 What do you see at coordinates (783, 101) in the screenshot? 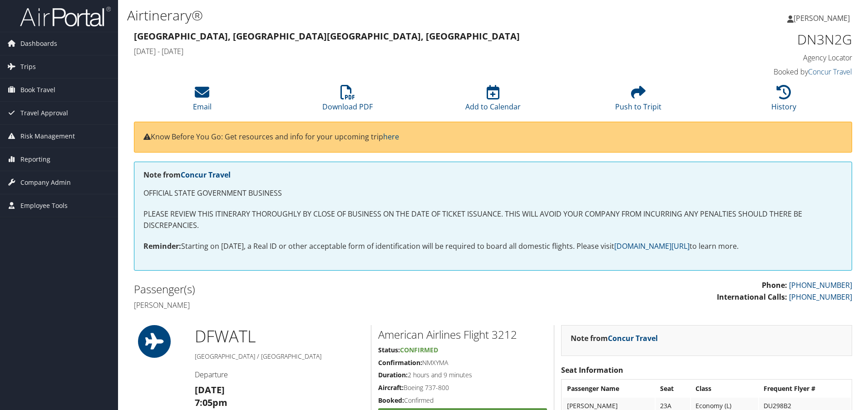
I see `a: History` at bounding box center [783, 101].